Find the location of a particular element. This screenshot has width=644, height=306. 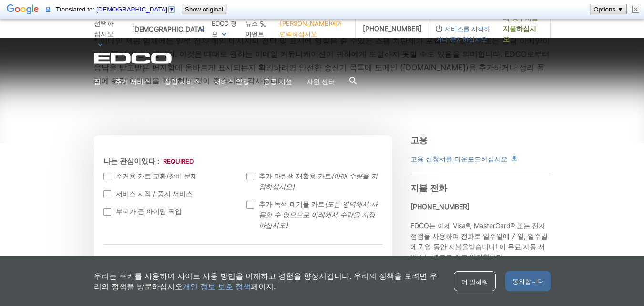

a: 뉴스 및 이벤트 is located at coordinates (258, 28).